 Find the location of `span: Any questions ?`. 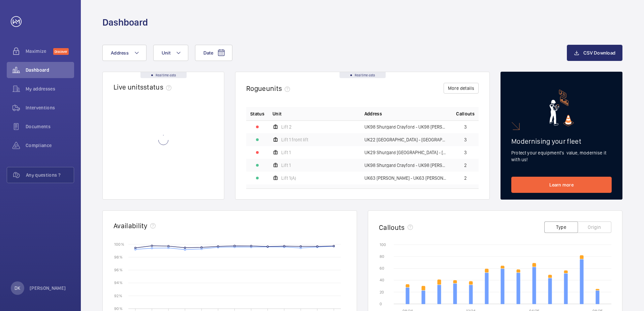

span: Any questions ? is located at coordinates (50, 175).